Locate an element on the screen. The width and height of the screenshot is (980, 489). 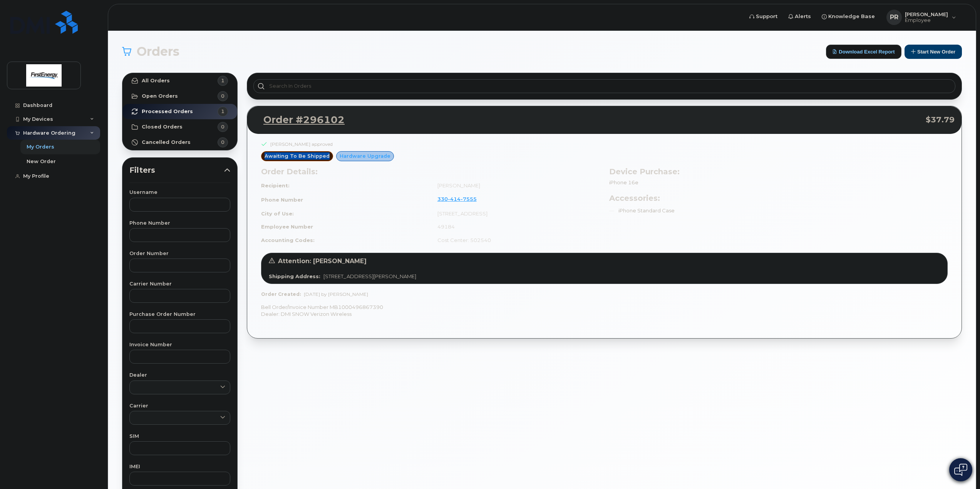
span: Hardware Upgrade is located at coordinates (365, 156).